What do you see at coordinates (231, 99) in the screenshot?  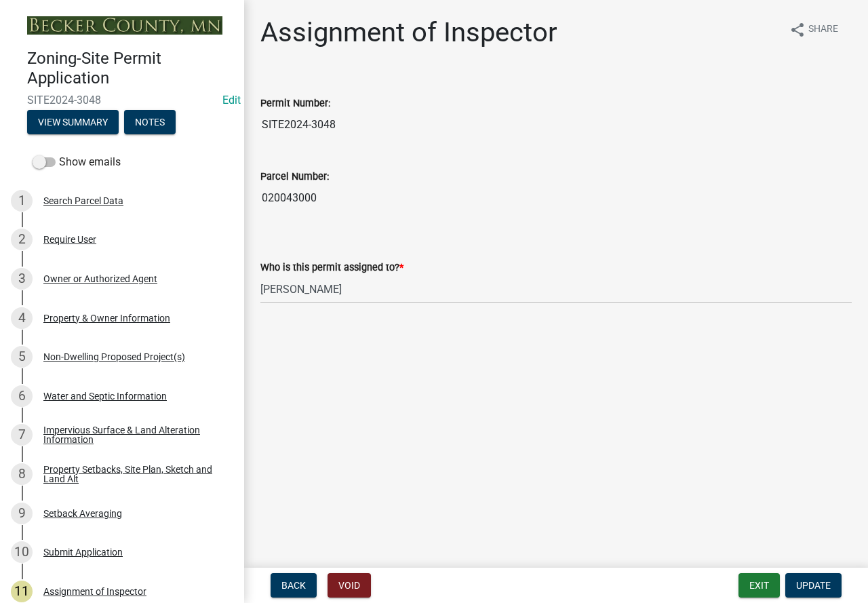 I see `wm-modal-confirm: Edit Application Number` at bounding box center [231, 99].